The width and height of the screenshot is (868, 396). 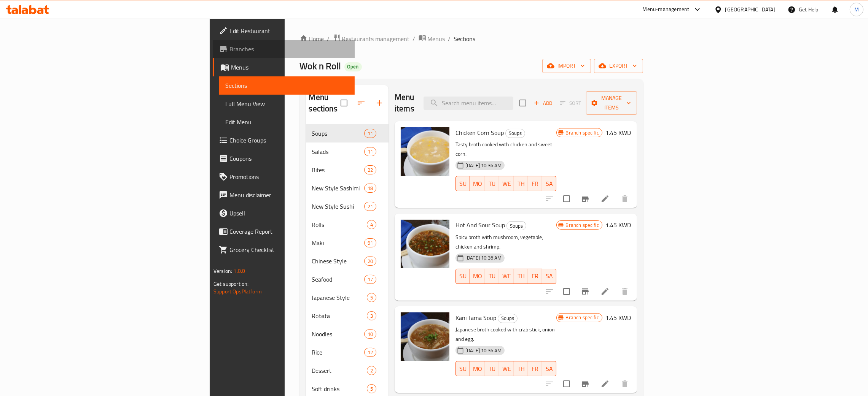 I want to click on span: Seafood, so click(x=338, y=279).